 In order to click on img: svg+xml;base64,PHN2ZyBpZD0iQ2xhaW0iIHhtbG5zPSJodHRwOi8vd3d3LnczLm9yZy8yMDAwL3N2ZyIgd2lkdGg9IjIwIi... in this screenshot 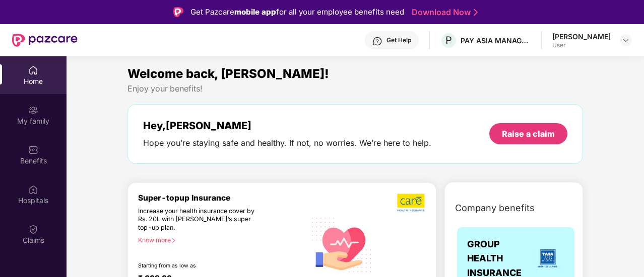, I will do `click(34, 229)`.